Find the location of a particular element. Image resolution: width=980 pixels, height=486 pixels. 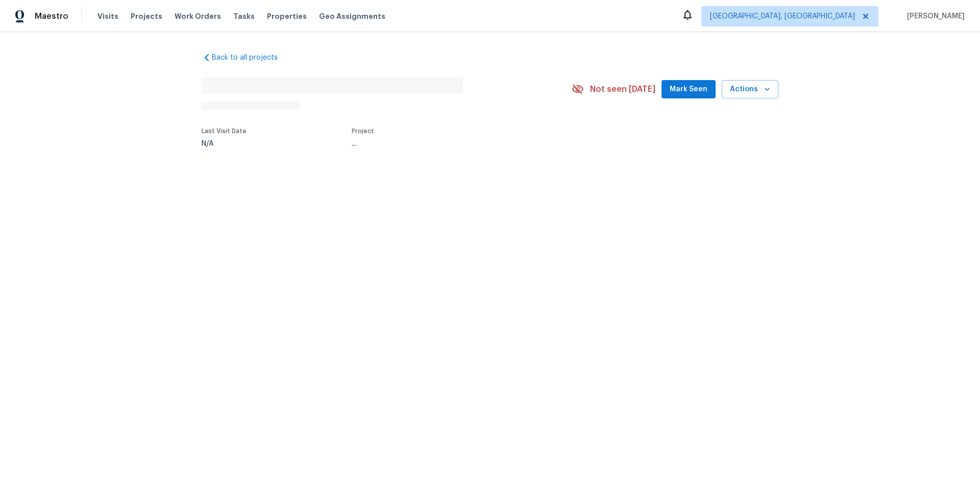

span: Mark Seen is located at coordinates (689, 89).